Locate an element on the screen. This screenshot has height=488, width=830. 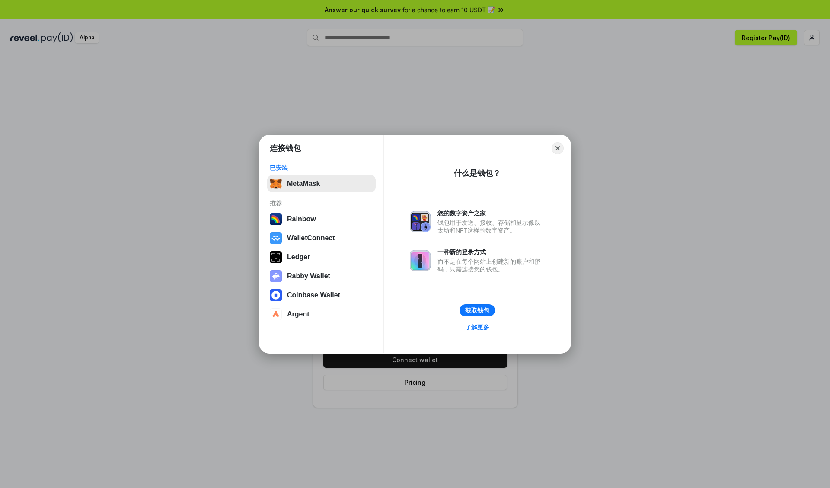
div: 您的数字资产之家 is located at coordinates (491, 213).